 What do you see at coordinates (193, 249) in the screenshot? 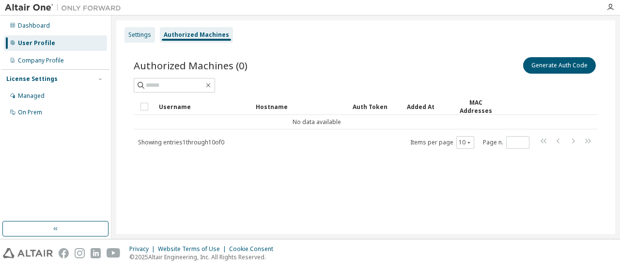
I see `div: Website Terms of Use` at bounding box center [193, 249].